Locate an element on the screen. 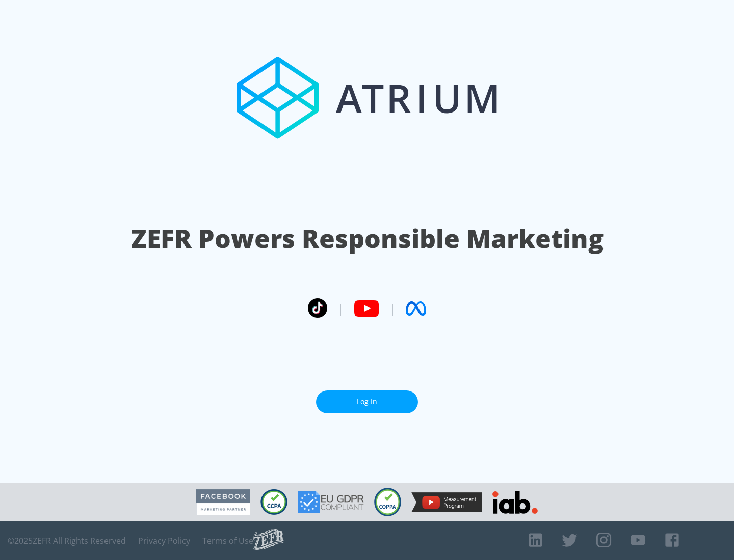  img: COPPA Compliant is located at coordinates (388, 502).